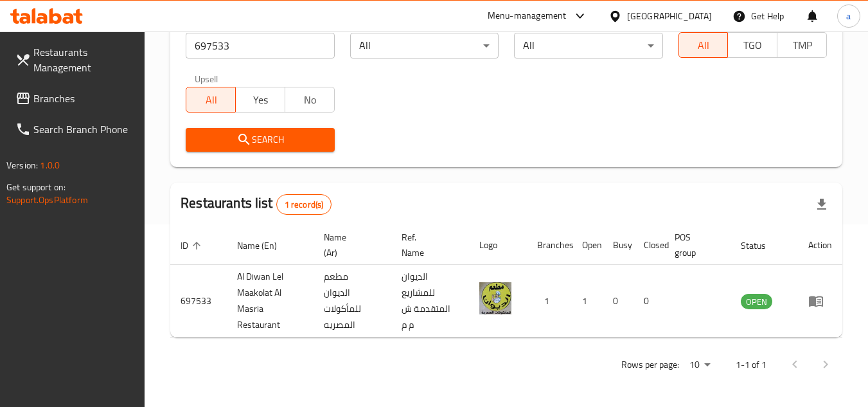 This screenshot has height=407, width=868. Describe the element at coordinates (49, 165) in the screenshot. I see `span: 1.0.0` at that location.